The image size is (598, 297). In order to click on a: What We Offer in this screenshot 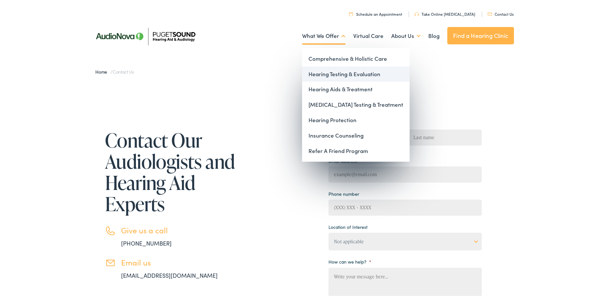, I will do `click(324, 35)`.